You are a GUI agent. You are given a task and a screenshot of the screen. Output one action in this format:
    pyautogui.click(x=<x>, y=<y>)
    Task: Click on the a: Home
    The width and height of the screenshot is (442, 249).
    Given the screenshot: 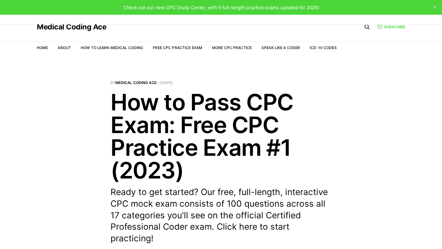 What is the action you would take?
    pyautogui.click(x=42, y=48)
    